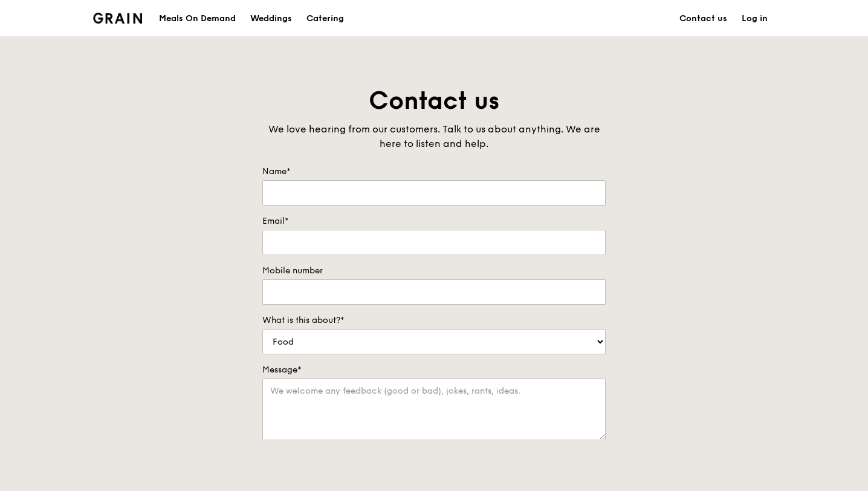 Image resolution: width=868 pixels, height=491 pixels. I want to click on label: Mobile number, so click(434, 271).